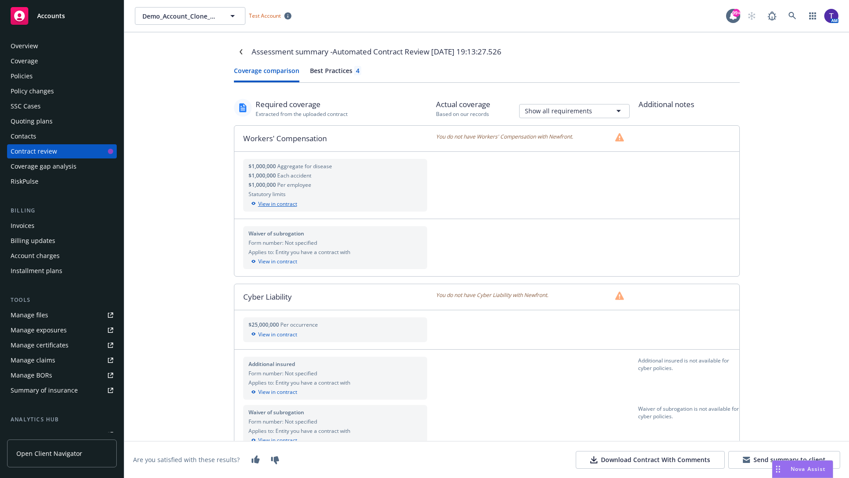  What do you see at coordinates (62, 16) in the screenshot?
I see `a: Accounts` at bounding box center [62, 16].